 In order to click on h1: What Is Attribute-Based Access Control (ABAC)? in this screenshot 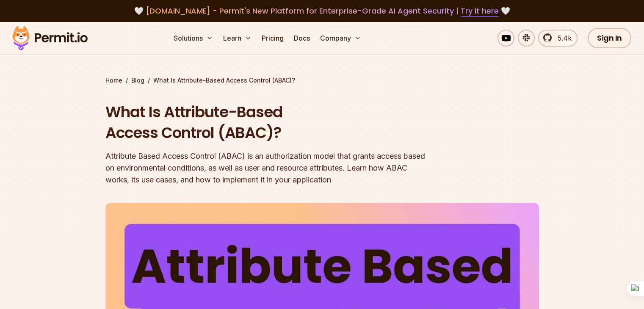, I will do `click(268, 122)`.